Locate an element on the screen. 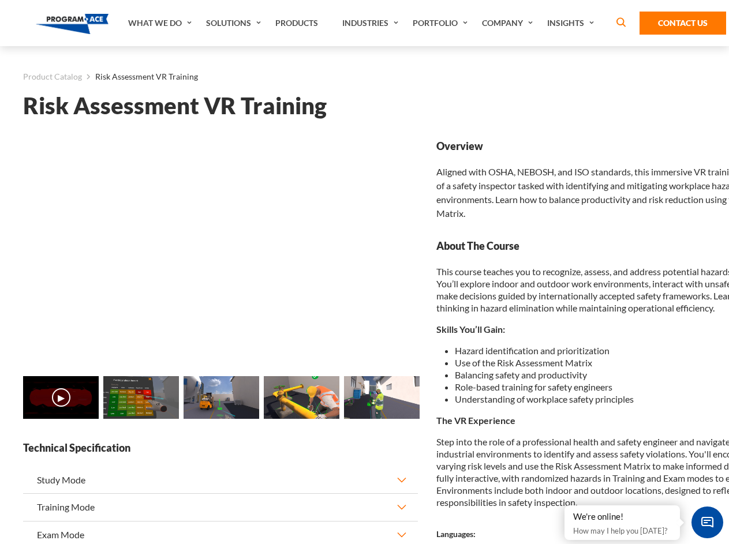  div: Chat Widget is located at coordinates (707, 522).